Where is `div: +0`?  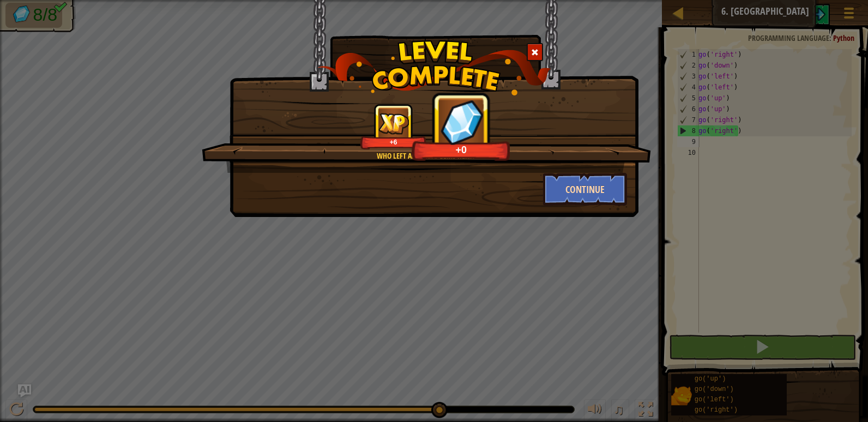 div: +0 is located at coordinates (462, 150).